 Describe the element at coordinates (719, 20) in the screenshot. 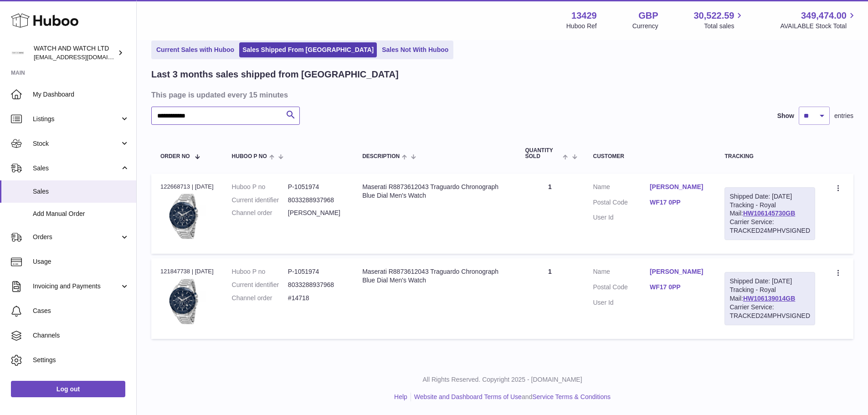

I see `a: 30,522.59 Total sales` at that location.